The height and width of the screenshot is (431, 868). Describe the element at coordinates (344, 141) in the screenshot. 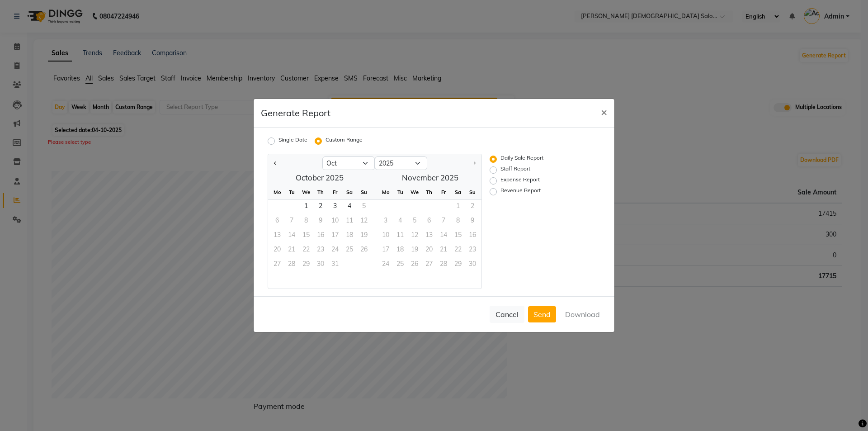

I see `label: Custom Range` at that location.